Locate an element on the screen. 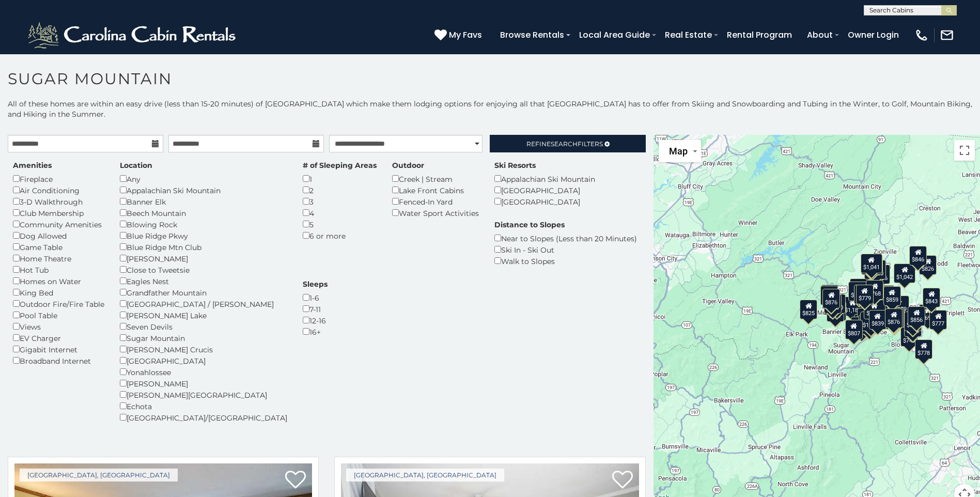  div: Lake Front Cabins is located at coordinates (435, 190).